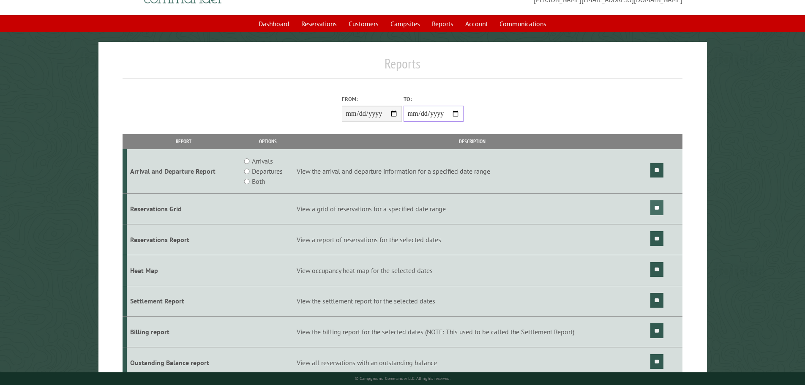 This screenshot has height=385, width=805. What do you see at coordinates (319, 24) in the screenshot?
I see `a: Reservations` at bounding box center [319, 24].